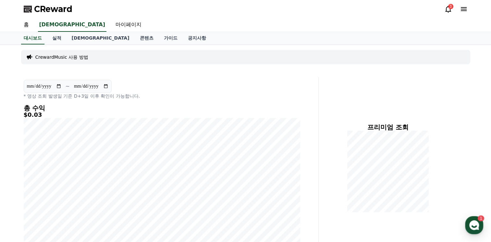 Image resolution: width=491 pixels, height=242 pixels. Describe the element at coordinates (162, 108) in the screenshot. I see `h4: 총 수익` at that location.